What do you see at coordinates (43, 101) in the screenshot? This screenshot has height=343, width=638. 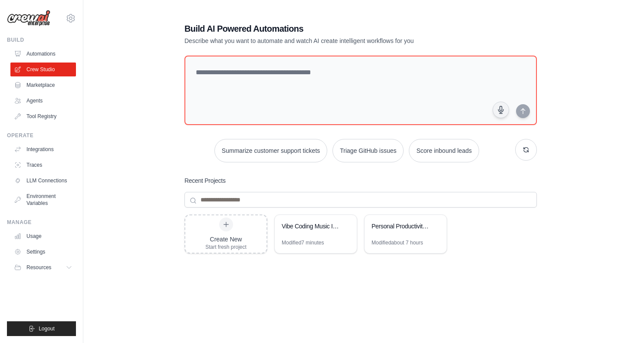 I see `a: Agents` at bounding box center [43, 101].